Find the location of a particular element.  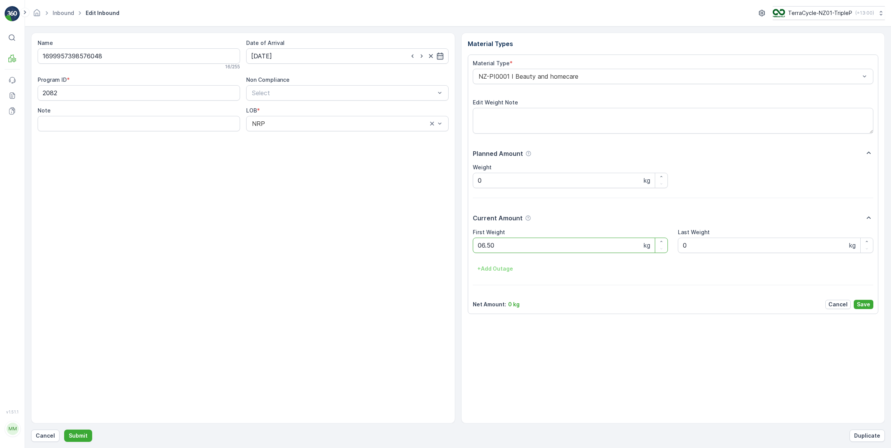

p: Select is located at coordinates (343, 93).